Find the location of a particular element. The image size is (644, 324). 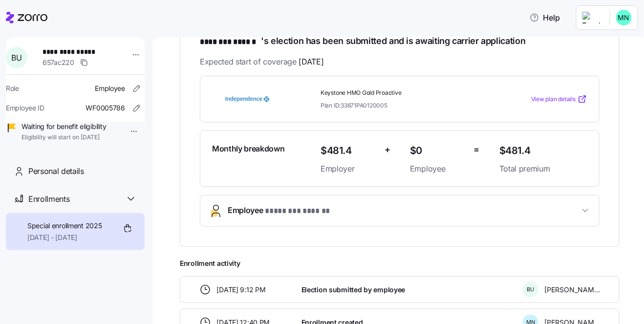

span: View plan details is located at coordinates (553, 99).